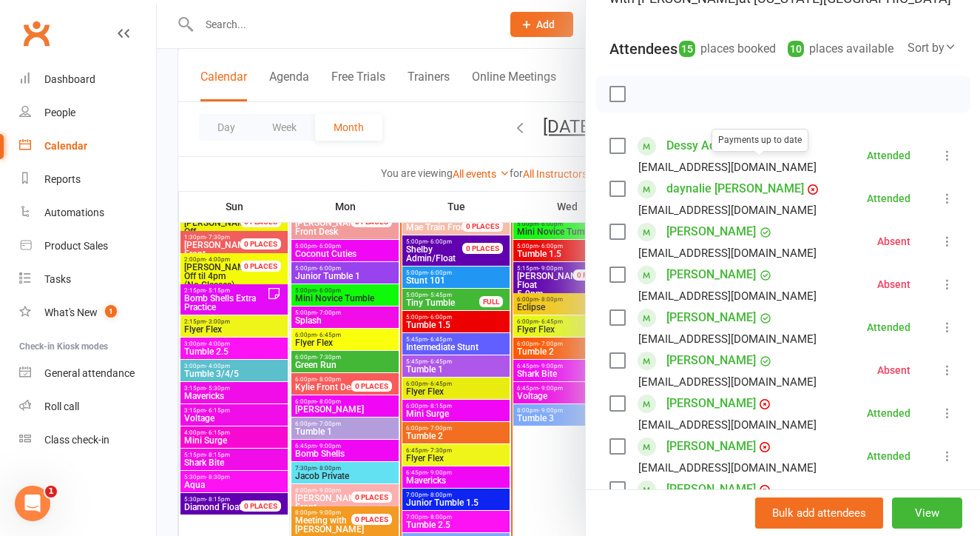 The width and height of the screenshot is (980, 536). Describe the element at coordinates (796, 49) in the screenshot. I see `div: 10` at that location.